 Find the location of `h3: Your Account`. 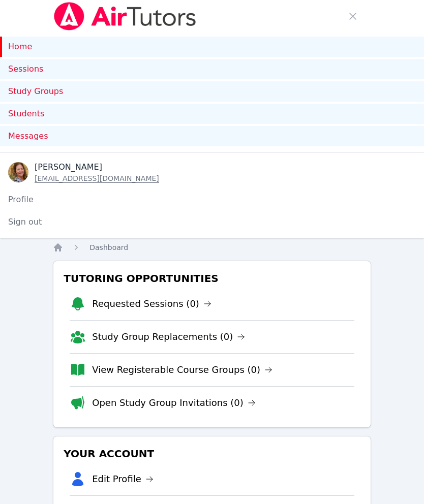

h3: Your Account is located at coordinates (212, 453).